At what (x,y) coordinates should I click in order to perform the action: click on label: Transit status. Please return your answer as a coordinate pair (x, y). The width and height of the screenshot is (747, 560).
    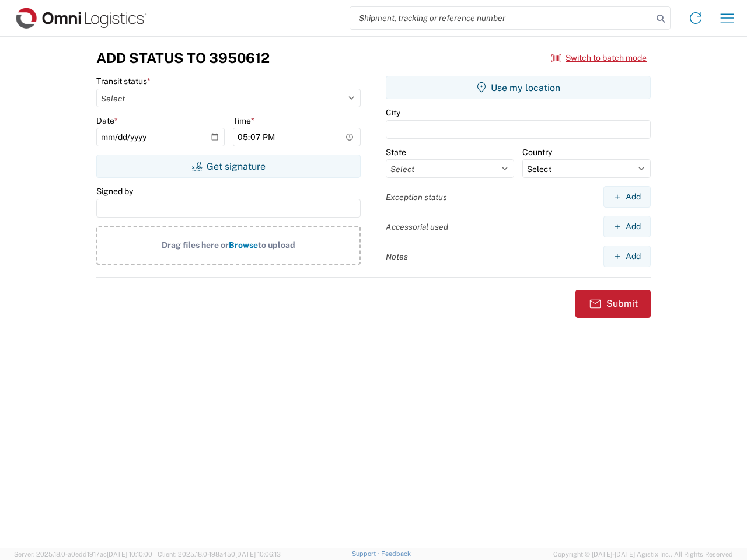
    Looking at the image, I should click on (123, 81).